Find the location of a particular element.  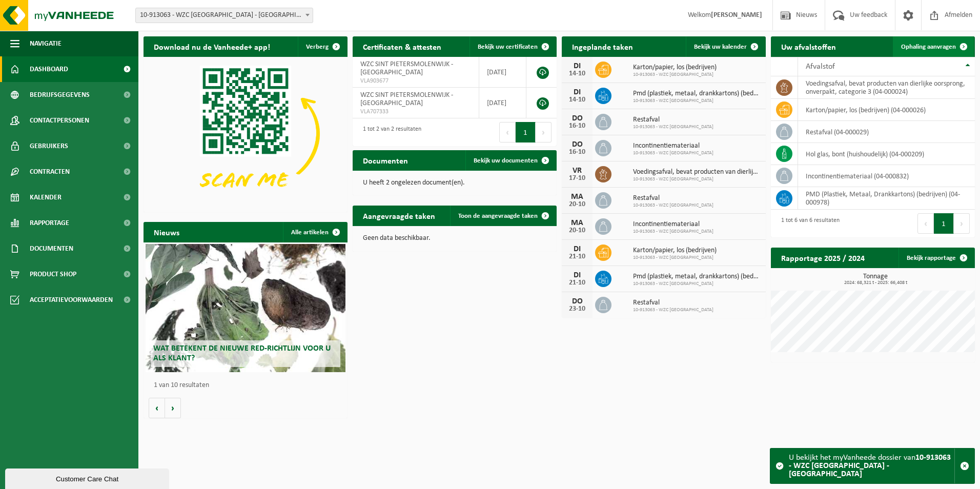

a: Bekijk uw certificaten is located at coordinates (512, 47).